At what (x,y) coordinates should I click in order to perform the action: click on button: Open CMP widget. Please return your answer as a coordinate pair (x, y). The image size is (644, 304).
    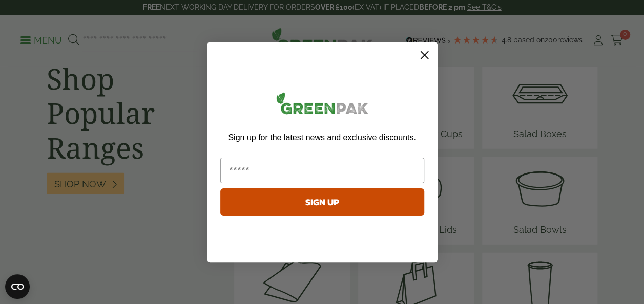
    Looking at the image, I should click on (17, 287).